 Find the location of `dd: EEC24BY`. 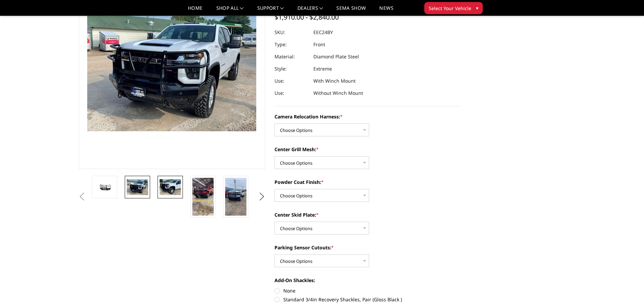

dd: EEC24BY is located at coordinates (323, 32).